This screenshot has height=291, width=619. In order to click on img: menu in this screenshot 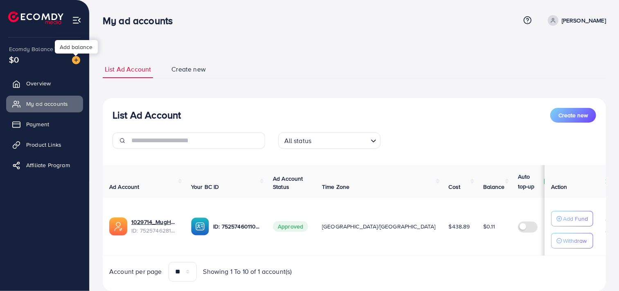, I will do `click(76, 20)`.